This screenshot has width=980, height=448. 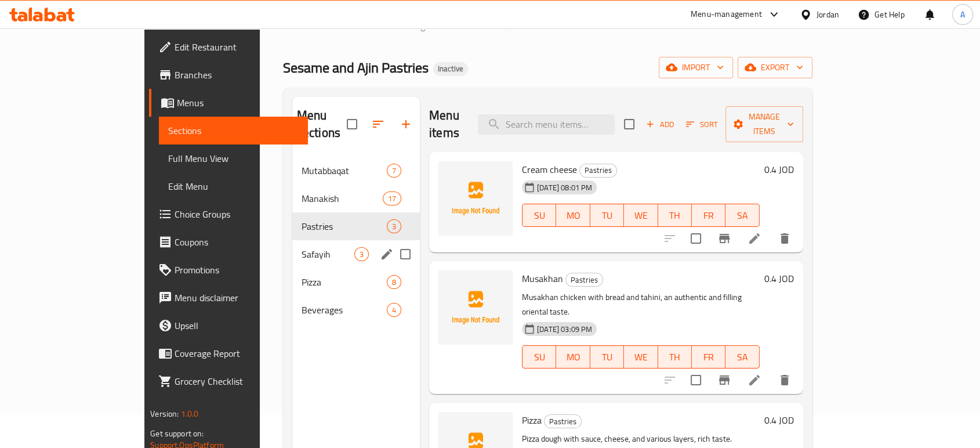 I want to click on span: 1.0.0, so click(x=190, y=414).